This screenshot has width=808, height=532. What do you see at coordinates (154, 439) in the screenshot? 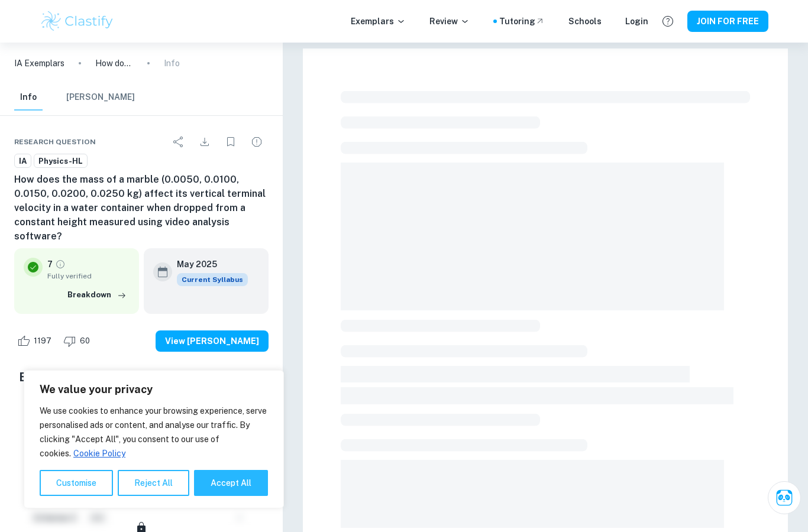
I see `div: We value your privacy` at bounding box center [154, 439].